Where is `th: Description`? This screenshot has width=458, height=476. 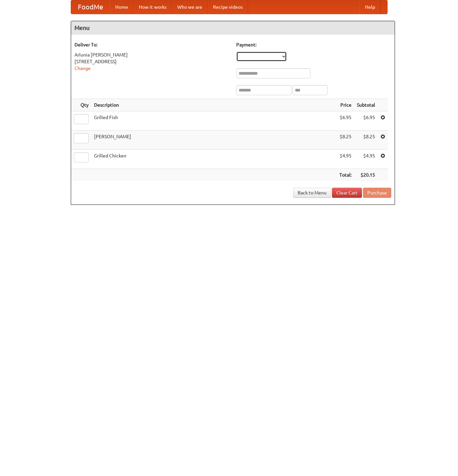 th: Description is located at coordinates (214, 105).